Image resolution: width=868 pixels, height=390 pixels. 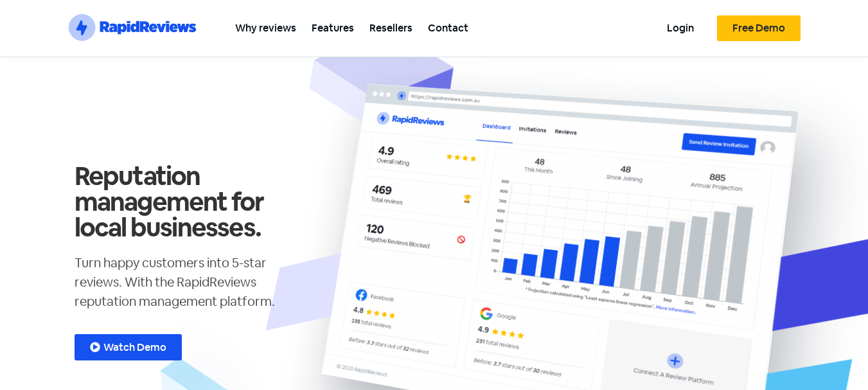 I want to click on a: Free Demo, so click(x=759, y=28).